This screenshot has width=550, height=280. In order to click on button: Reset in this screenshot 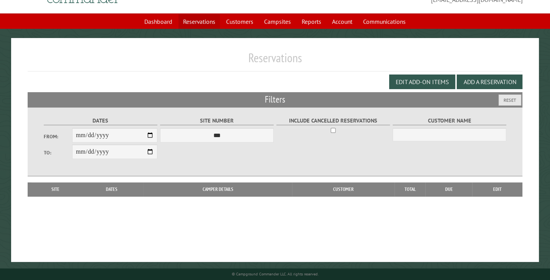, I will do `click(509, 100)`.